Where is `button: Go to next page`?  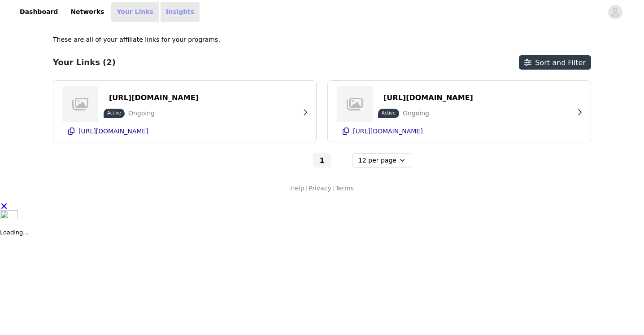 button: Go to next page is located at coordinates (342, 160).